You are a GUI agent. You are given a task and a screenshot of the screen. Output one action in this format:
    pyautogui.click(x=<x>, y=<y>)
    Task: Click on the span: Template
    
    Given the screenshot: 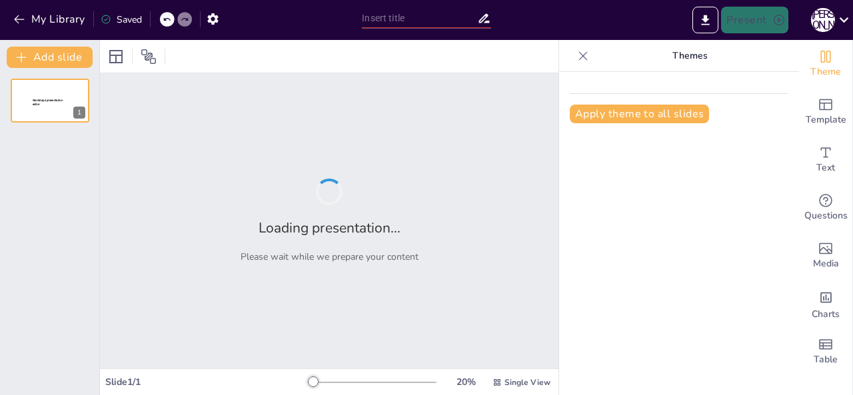 What is the action you would take?
    pyautogui.click(x=826, y=120)
    